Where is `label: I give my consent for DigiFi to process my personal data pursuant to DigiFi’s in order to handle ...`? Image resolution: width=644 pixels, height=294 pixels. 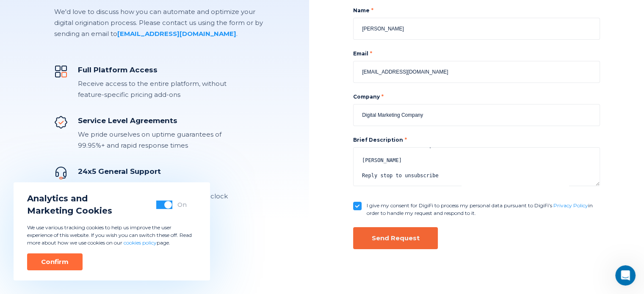 label: I give my consent for DigiFi to process my personal data pursuant to DigiFi’s in order to handle ... is located at coordinates (483, 210).